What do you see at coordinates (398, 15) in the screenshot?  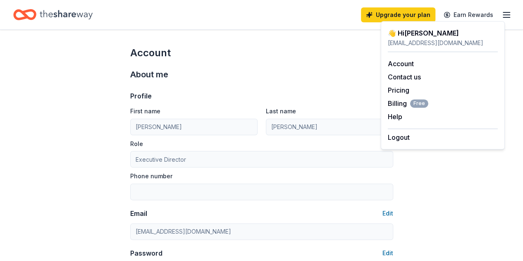 I see `a: Upgrade your plan` at bounding box center [398, 15].